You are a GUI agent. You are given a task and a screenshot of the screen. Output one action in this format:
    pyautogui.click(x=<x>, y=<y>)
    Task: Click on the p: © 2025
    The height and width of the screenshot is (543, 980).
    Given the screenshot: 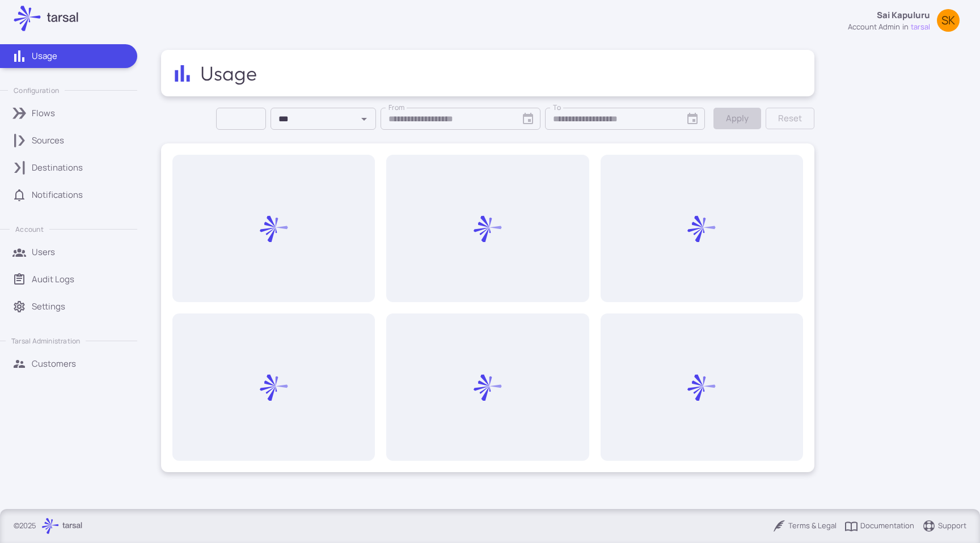 What is the action you would take?
    pyautogui.click(x=25, y=526)
    